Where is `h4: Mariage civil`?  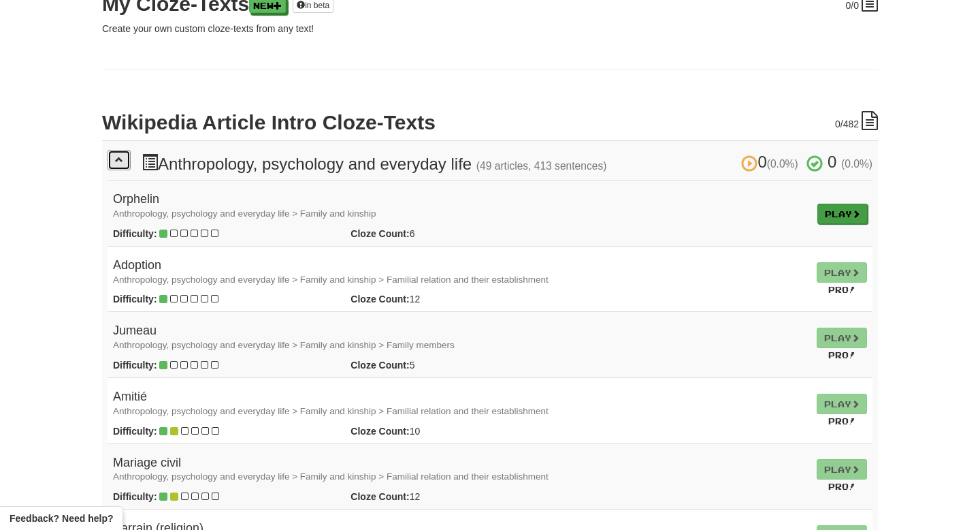 h4: Mariage civil is located at coordinates (459, 470).